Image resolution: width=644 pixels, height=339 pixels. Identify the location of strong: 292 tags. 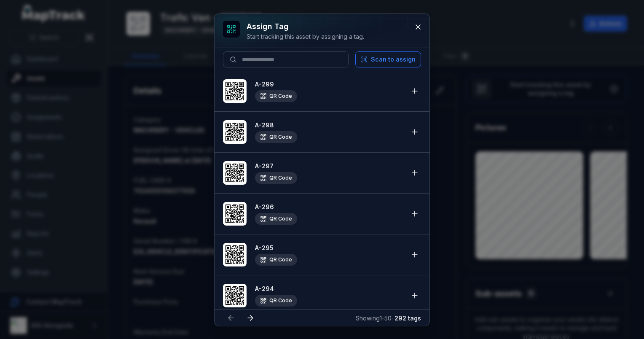
(408, 318).